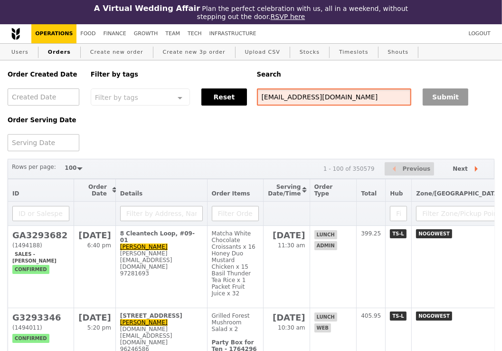 The height and width of the screenshot is (351, 502). I want to click on span: Details, so click(131, 193).